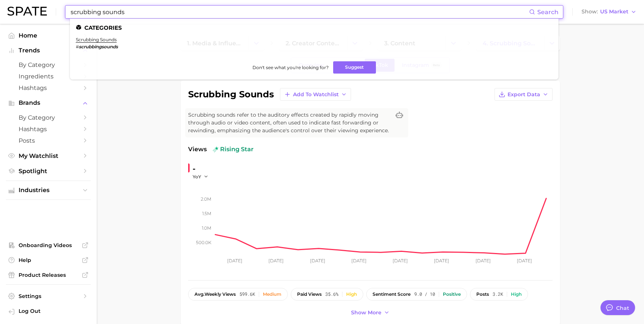 The height and width of the screenshot is (324, 644). I want to click on a: My Watchlist, so click(48, 156).